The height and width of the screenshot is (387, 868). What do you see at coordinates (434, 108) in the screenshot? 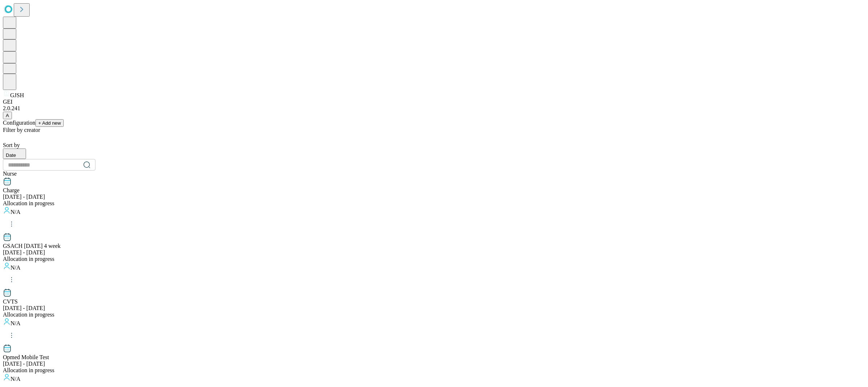
I see `div: 2.0.241` at bounding box center [434, 108].